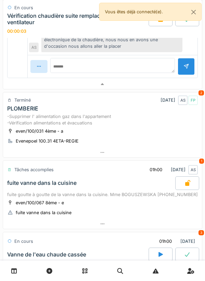 The image size is (205, 281). Describe the element at coordinates (47, 141) in the screenshot. I see `div: Evenepoel 100.31 4ETA-REGIE` at that location.